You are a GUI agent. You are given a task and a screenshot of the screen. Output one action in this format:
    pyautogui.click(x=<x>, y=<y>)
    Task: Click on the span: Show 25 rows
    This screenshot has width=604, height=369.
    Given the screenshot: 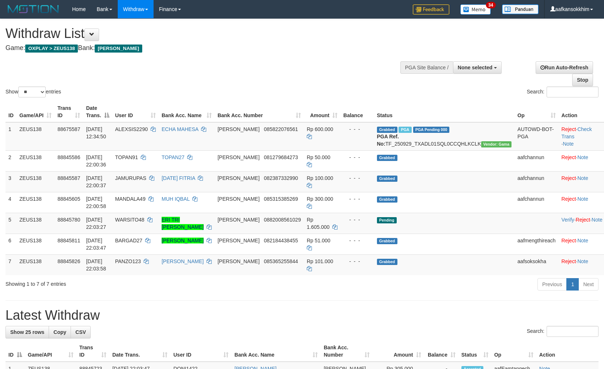 What is the action you would take?
    pyautogui.click(x=27, y=333)
    